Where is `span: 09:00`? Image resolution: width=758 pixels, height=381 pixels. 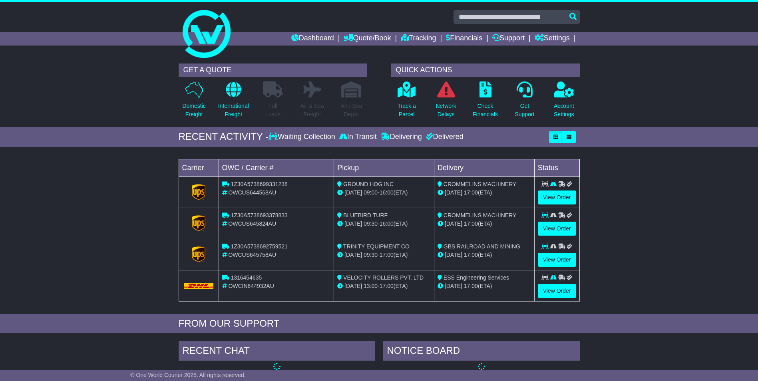 span: 09:00 is located at coordinates (371, 193).